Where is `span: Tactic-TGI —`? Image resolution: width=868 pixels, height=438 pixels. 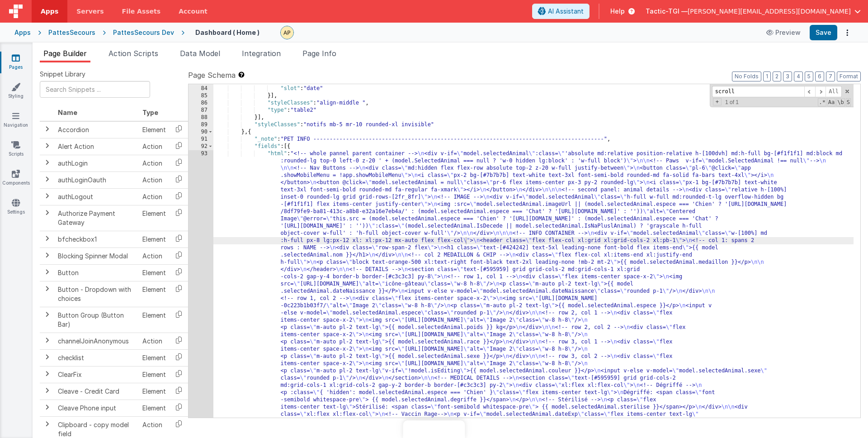 span: Tactic-TGI — is located at coordinates (667, 11).